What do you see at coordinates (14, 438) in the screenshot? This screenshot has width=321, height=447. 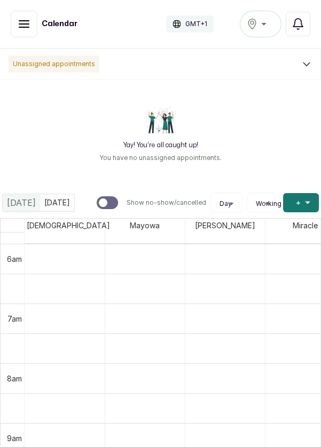 I see `div: 9am` at bounding box center [14, 438].